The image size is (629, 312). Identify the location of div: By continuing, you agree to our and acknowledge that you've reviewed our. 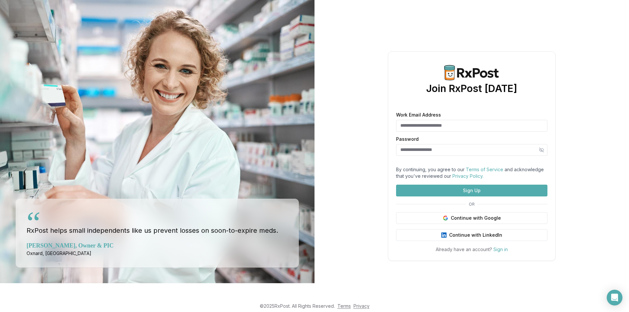
(472, 173).